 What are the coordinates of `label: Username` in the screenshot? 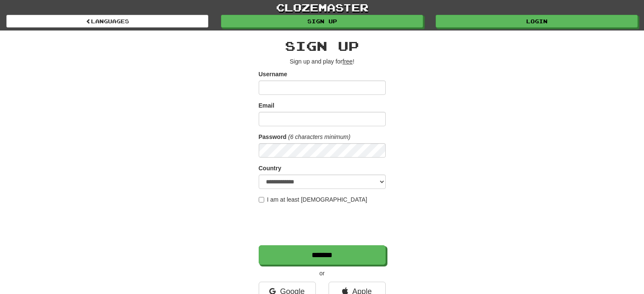 It's located at (273, 74).